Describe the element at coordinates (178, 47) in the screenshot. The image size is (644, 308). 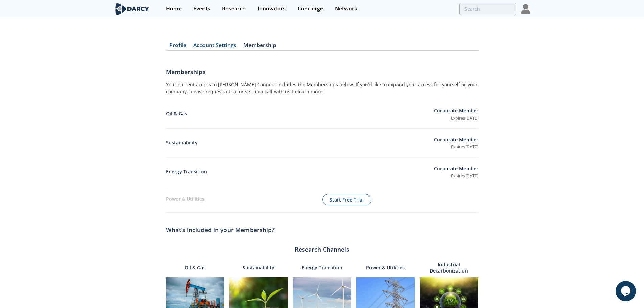
I see `a: Profile` at that location.